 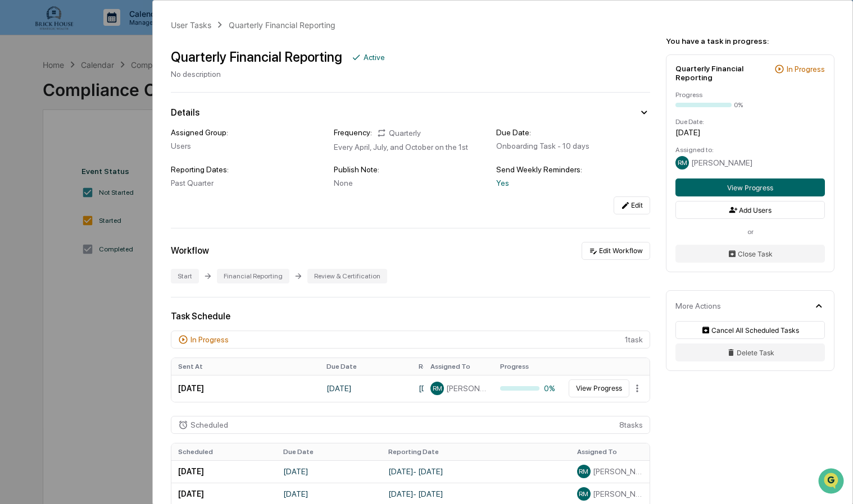 I want to click on div: Past Quarter, so click(x=247, y=183).